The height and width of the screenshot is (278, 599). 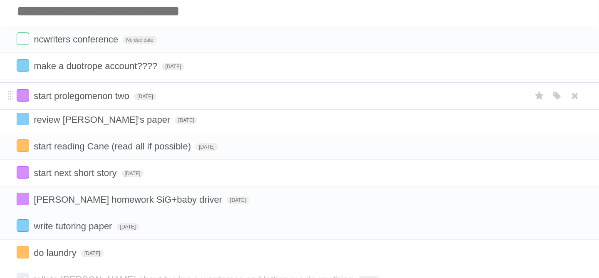 I want to click on span: No due date, so click(x=139, y=40).